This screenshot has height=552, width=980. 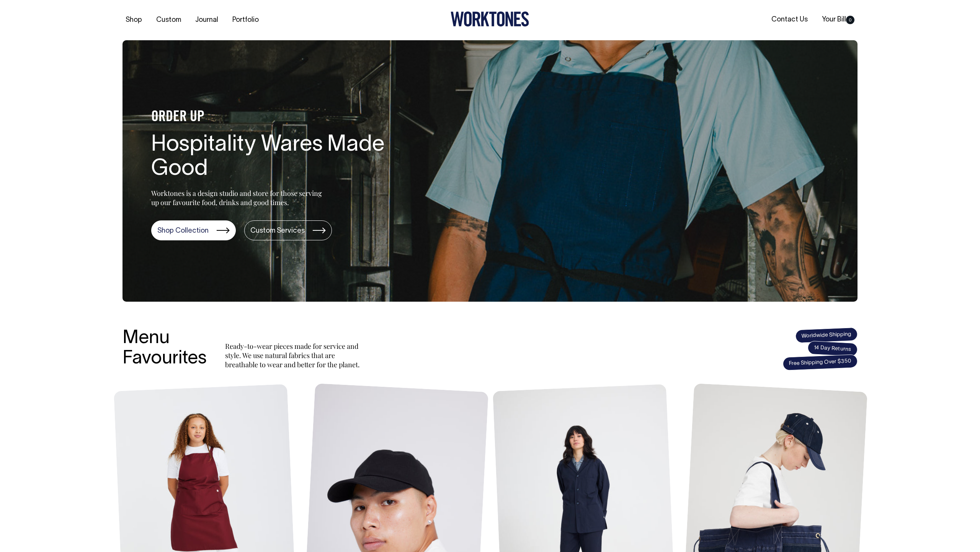 I want to click on h4: ORDER UP, so click(x=274, y=118).